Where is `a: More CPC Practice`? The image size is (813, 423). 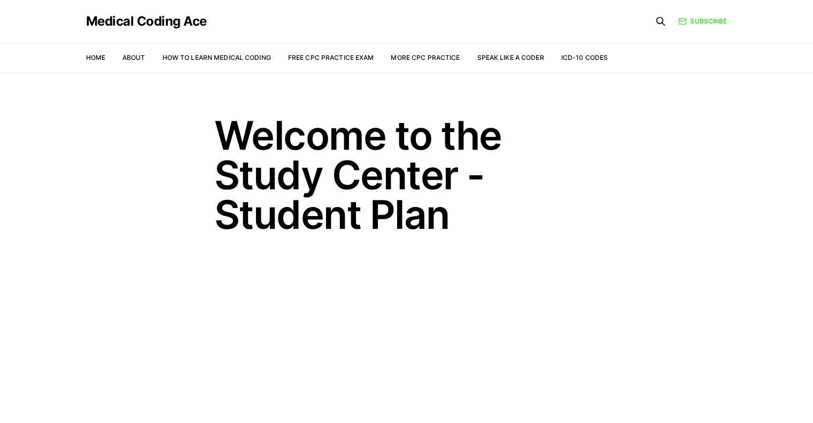
a: More CPC Practice is located at coordinates (425, 57).